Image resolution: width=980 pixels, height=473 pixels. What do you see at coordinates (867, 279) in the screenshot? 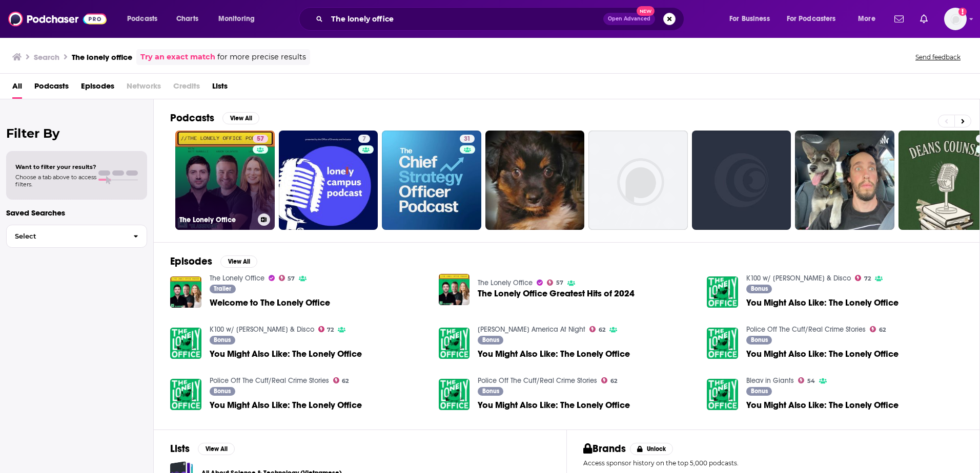
I see `span: 72` at bounding box center [867, 279].